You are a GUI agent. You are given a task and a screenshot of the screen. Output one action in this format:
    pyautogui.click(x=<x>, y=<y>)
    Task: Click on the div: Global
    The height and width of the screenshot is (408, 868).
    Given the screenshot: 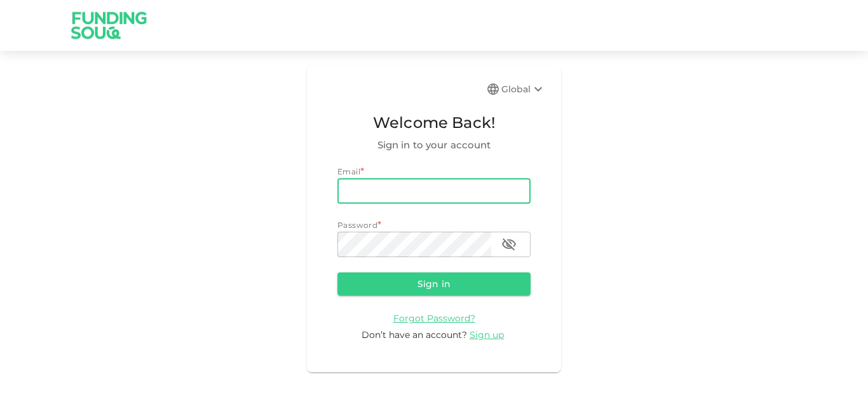 What is the action you would take?
    pyautogui.click(x=523, y=89)
    